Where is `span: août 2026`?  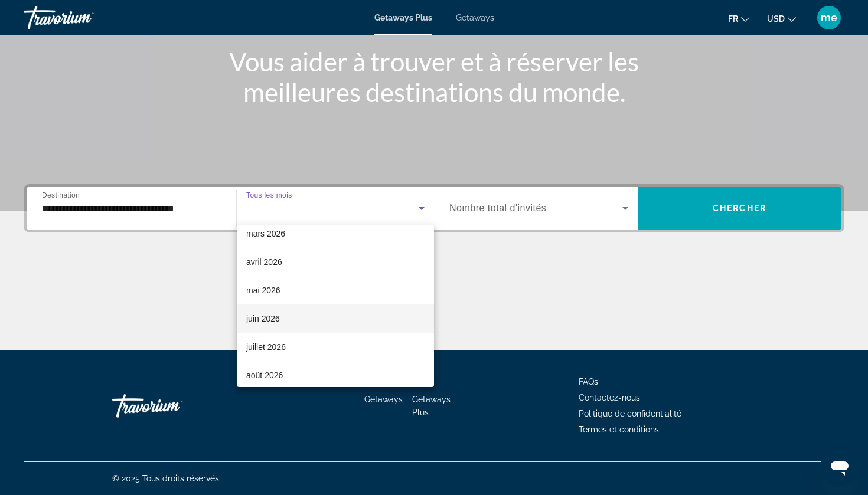
span: août 2026 is located at coordinates (265, 375).